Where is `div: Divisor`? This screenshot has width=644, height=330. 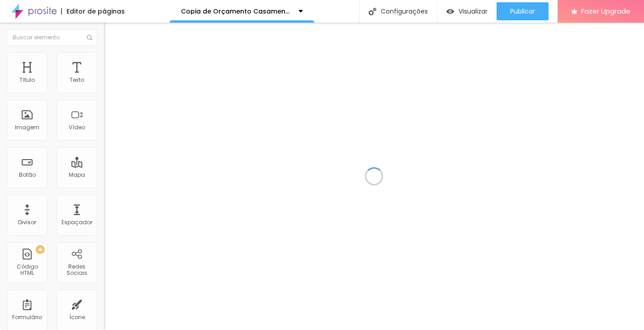 div: Divisor is located at coordinates (27, 222).